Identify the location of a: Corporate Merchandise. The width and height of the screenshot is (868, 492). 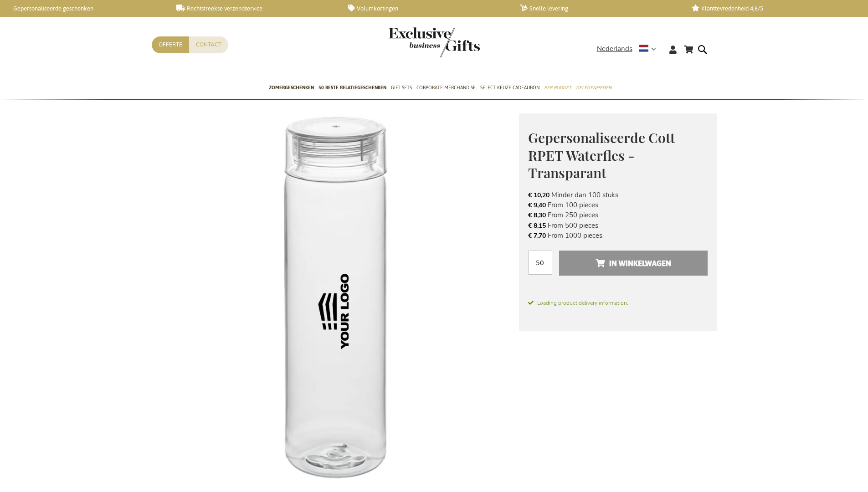
(446, 89).